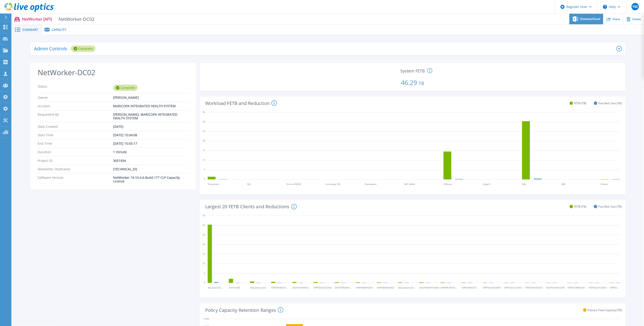 The width and height of the screenshot is (644, 326). Describe the element at coordinates (513, 288) in the screenshot. I see `tspan: VIRPS0ZOL50A01` at that location.